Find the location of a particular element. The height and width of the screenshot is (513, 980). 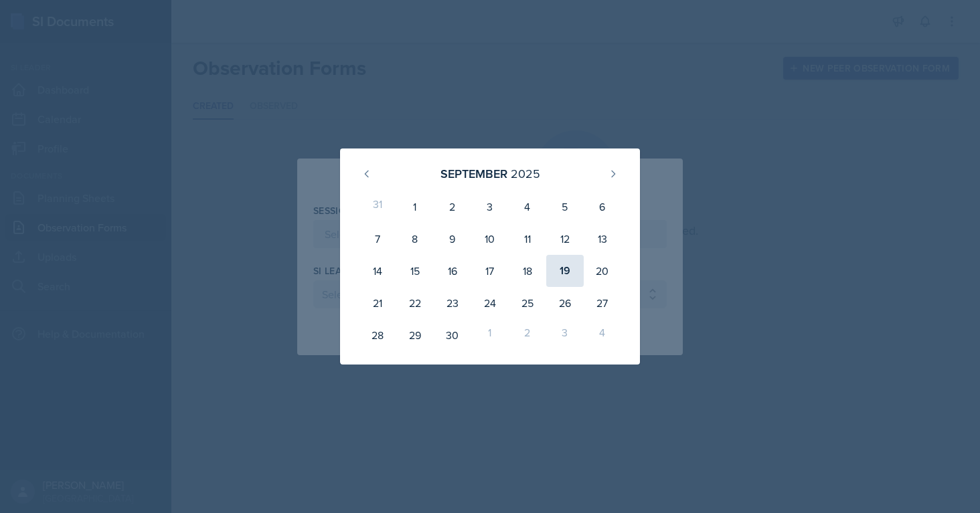

div: 7 is located at coordinates (378, 239).